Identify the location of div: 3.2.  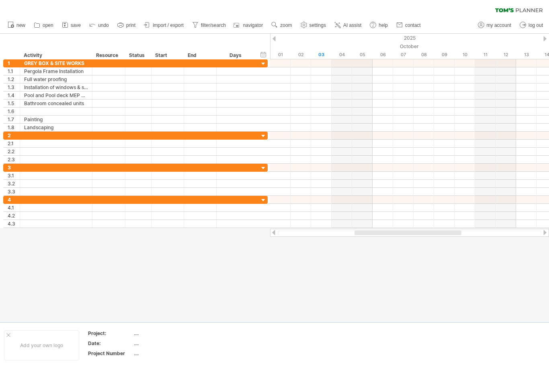
(14, 184).